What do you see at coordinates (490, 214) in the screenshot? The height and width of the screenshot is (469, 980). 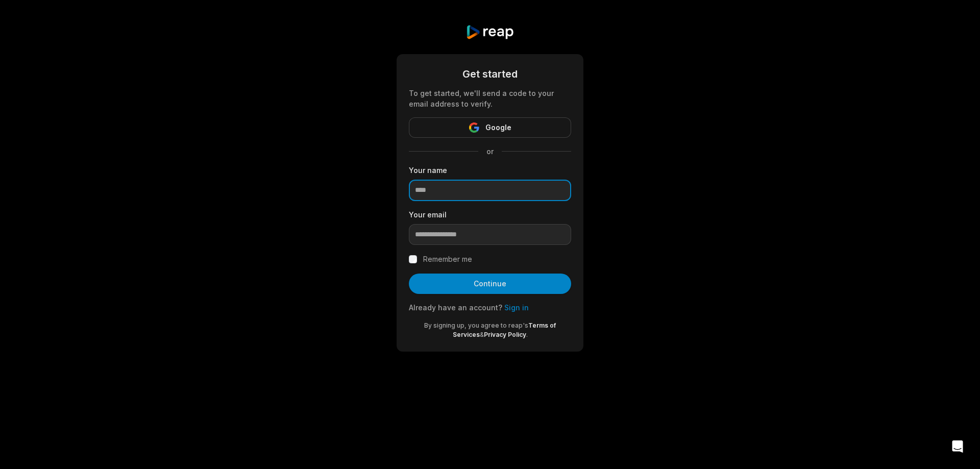 I see `label: Your email` at bounding box center [490, 214].